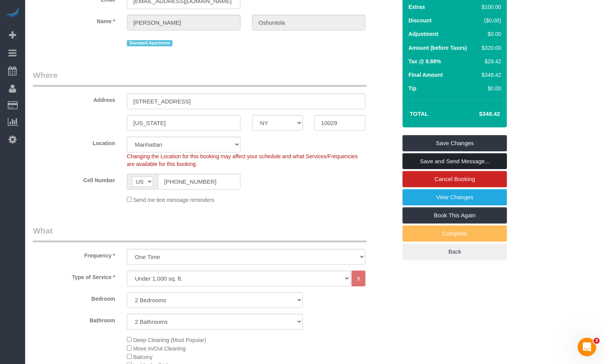 The width and height of the screenshot is (604, 364). I want to click on input: Last Name, so click(309, 22).